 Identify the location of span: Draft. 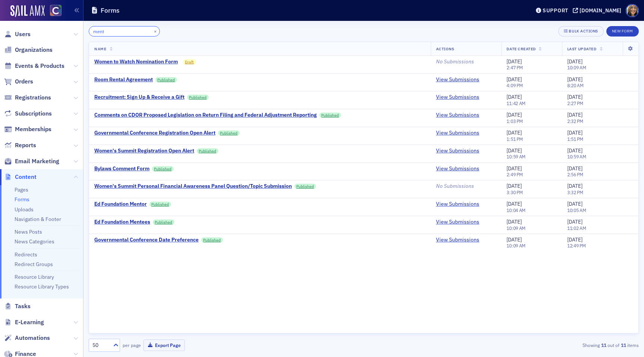
(190, 62).